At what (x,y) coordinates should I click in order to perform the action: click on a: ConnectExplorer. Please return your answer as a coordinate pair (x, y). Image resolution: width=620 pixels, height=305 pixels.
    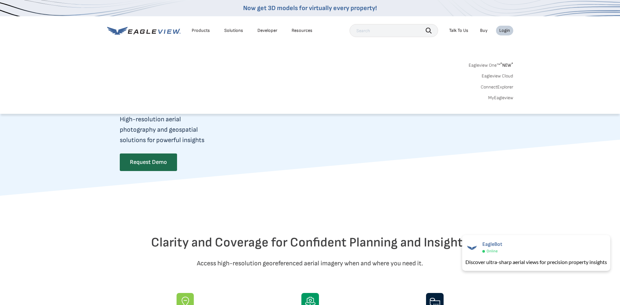
    Looking at the image, I should click on (497, 87).